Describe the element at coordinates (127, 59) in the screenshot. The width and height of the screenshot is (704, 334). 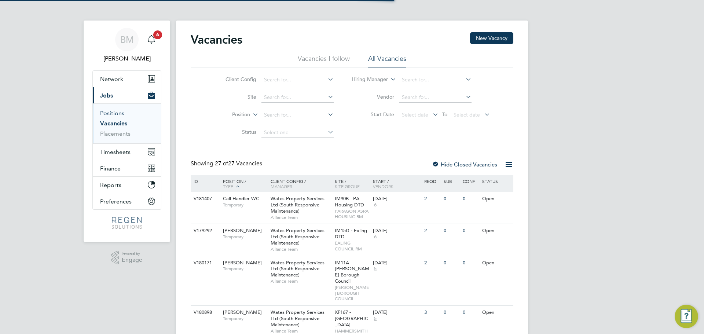
I see `span: Billy Mcnamara` at that location.